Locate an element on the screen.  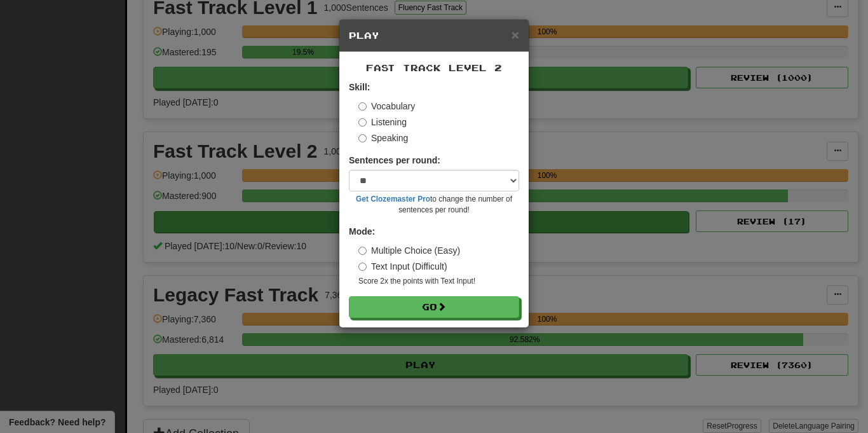
h5: Play is located at coordinates (434, 35).